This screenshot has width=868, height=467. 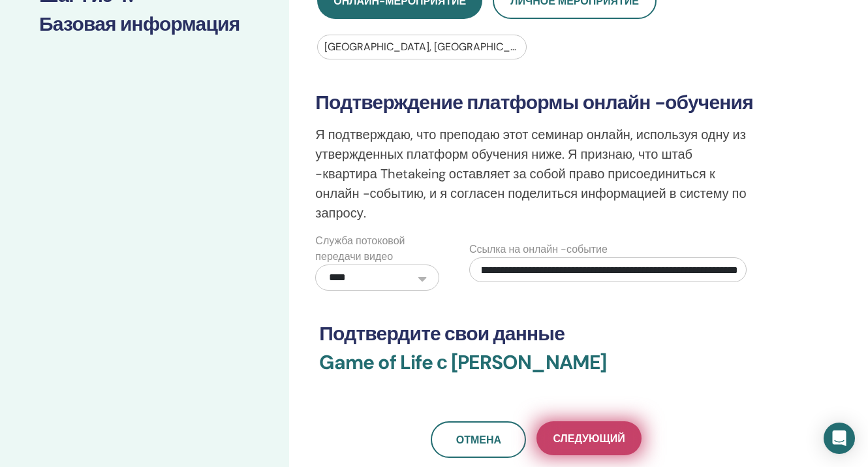 What do you see at coordinates (478, 440) in the screenshot?
I see `a: Отмена` at bounding box center [478, 440].